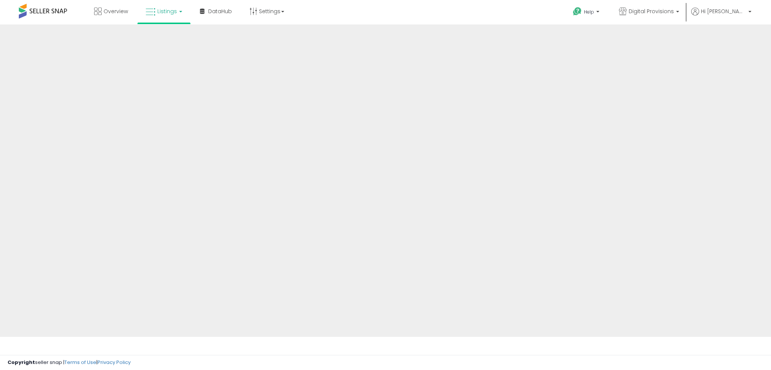  What do you see at coordinates (587, 13) in the screenshot?
I see `a: Help` at bounding box center [587, 13].